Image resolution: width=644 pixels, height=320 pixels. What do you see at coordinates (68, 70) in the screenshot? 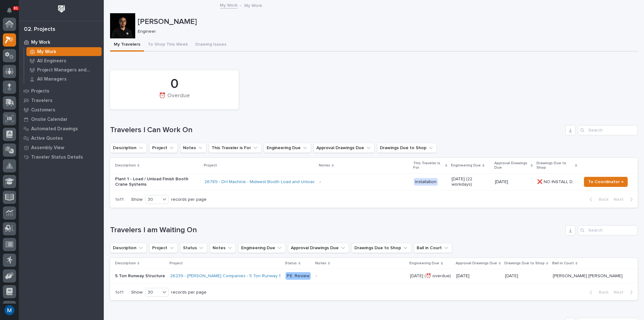
I see `p: Project Managers and Engineers` at bounding box center [68, 70].